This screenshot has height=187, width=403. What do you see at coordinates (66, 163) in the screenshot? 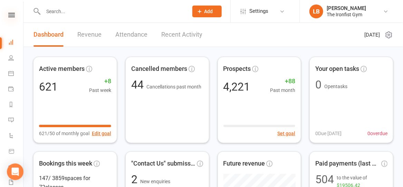
I see `span: Bookings this week` at bounding box center [66, 163].